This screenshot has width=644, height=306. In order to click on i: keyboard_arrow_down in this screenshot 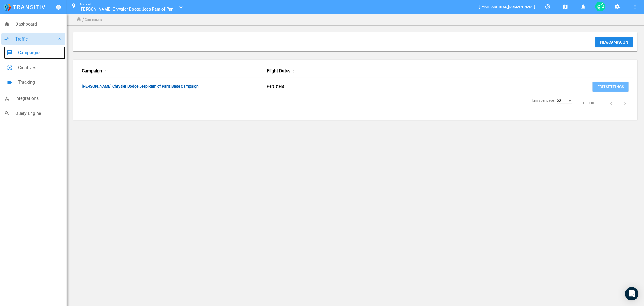, I will do `click(60, 39)`.